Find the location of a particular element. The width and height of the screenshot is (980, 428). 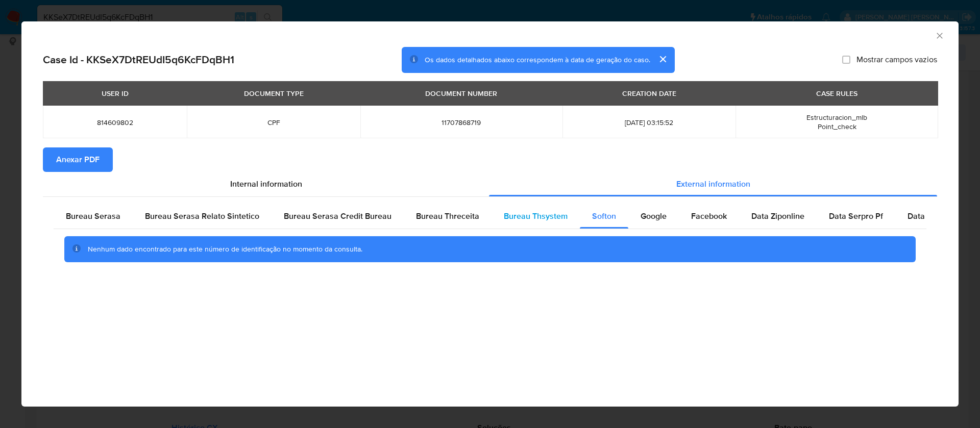

span: Facebook is located at coordinates (709, 216).